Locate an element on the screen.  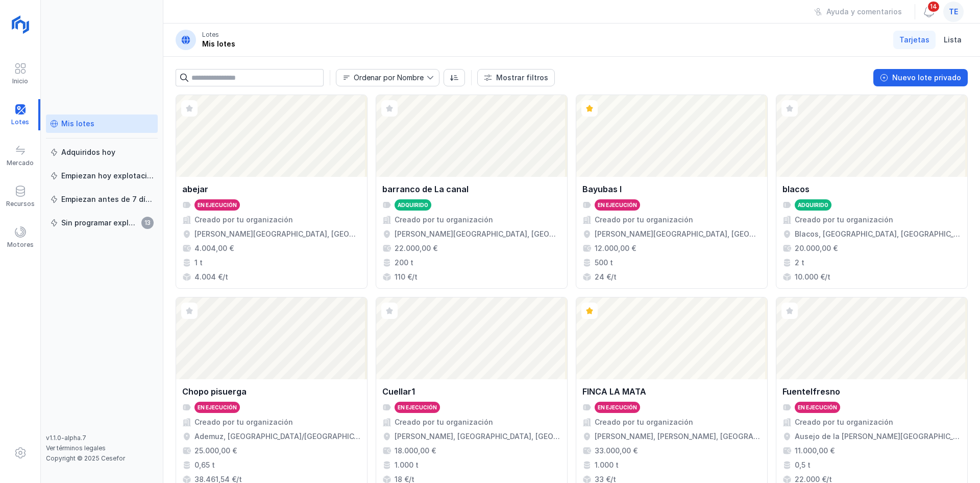
div: Sin programar explotación is located at coordinates (99, 223).